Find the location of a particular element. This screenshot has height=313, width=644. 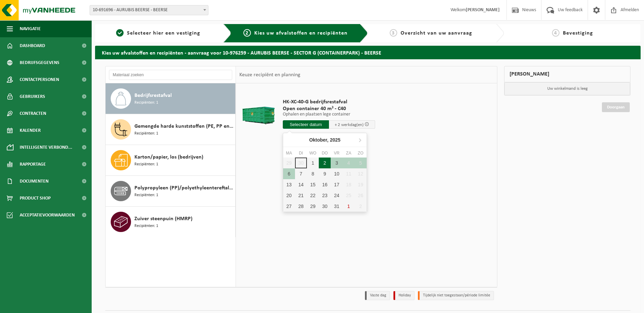

div: 6 is located at coordinates (289, 174).